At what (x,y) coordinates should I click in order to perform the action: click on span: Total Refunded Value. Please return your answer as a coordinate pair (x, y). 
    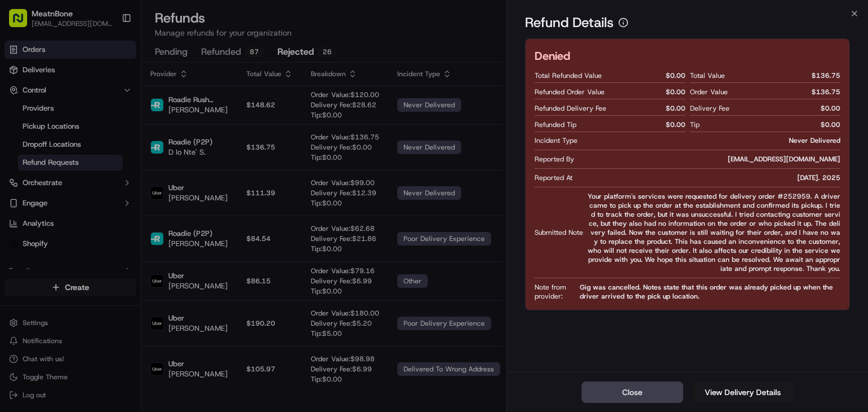
    Looking at the image, I should click on (568, 76).